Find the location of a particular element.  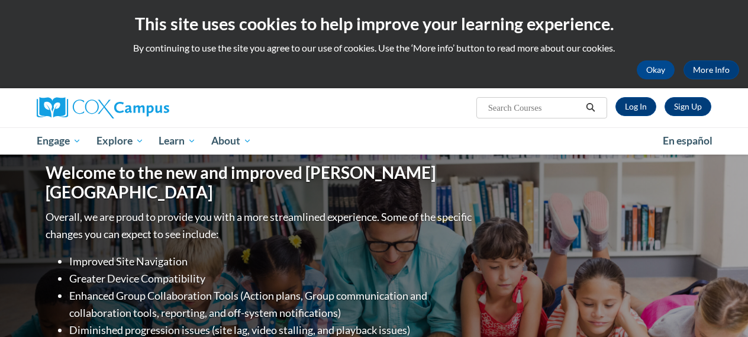

li: Improved Site Navigation is located at coordinates (271, 261).